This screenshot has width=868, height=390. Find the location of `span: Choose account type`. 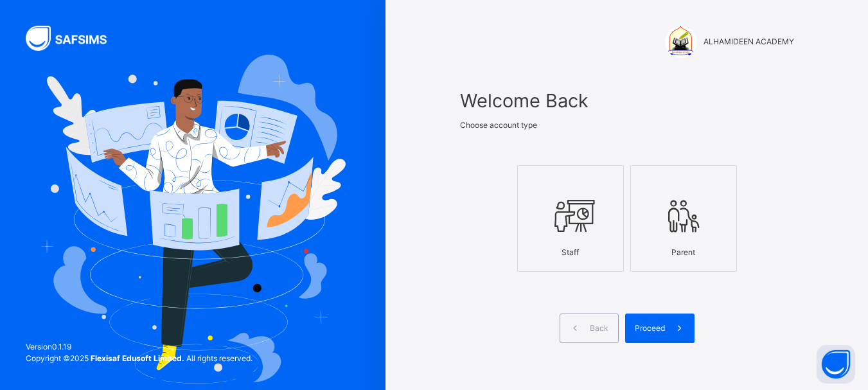

span: Choose account type is located at coordinates (499, 125).